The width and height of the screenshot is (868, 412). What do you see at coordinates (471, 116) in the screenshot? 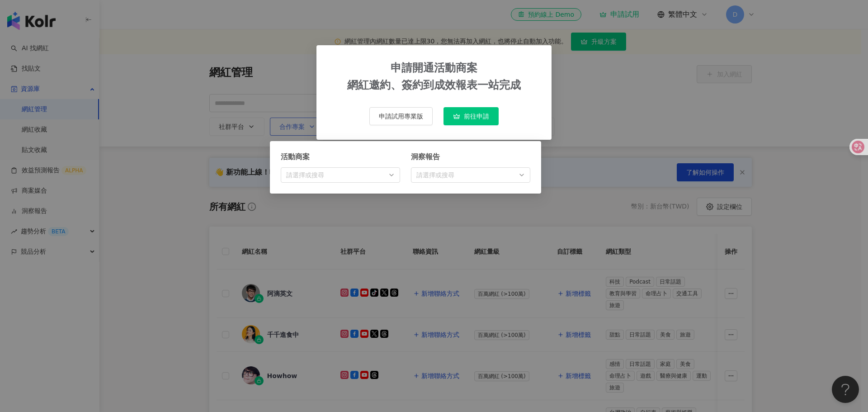
I see `button: 前往申請` at bounding box center [471, 116].